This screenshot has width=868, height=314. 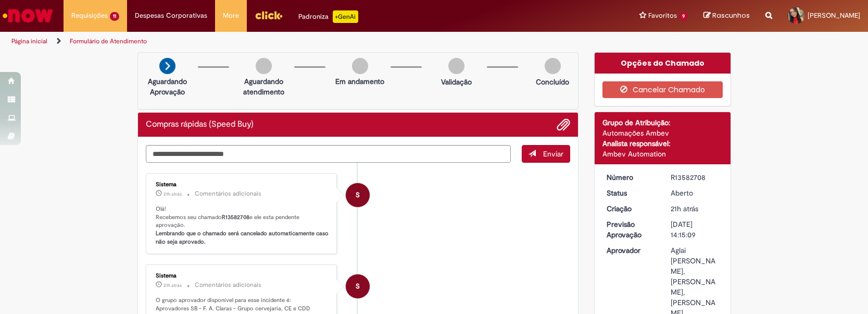 I want to click on div: Aberto, so click(x=695, y=193).